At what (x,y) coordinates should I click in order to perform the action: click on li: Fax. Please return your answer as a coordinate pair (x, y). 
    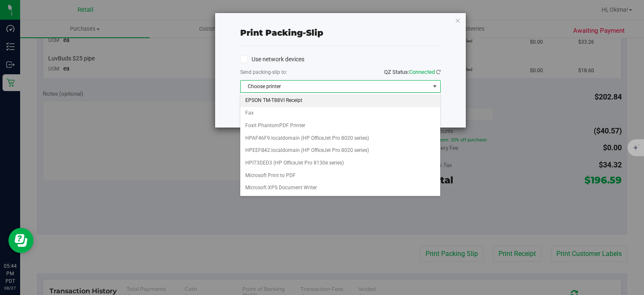
    Looking at the image, I should click on (340, 113).